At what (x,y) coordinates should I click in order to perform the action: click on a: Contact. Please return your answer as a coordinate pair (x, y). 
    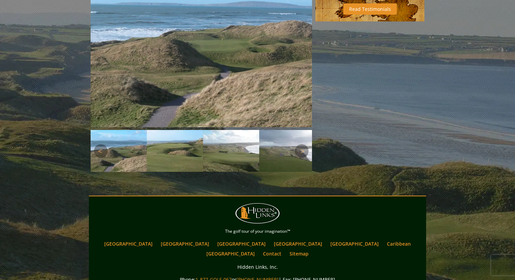
    Looking at the image, I should click on (272, 254).